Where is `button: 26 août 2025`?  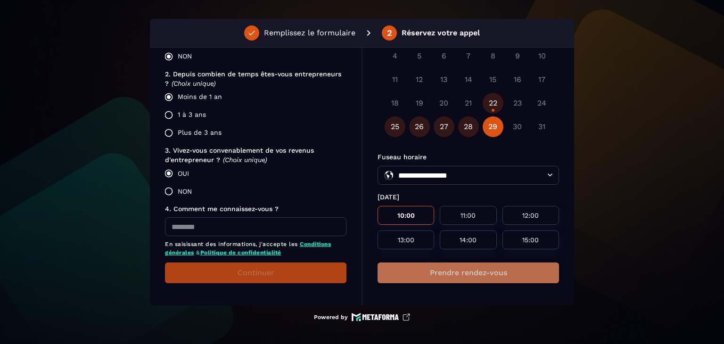
button: 26 août 2025 is located at coordinates (419, 127).